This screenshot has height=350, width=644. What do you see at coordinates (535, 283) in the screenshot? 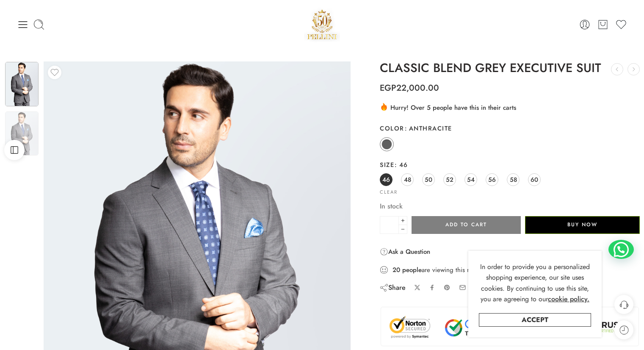
I see `span: In order to provide you a personalized shopping experience, our site uses cookies. By continuing ...` at bounding box center [535, 283].